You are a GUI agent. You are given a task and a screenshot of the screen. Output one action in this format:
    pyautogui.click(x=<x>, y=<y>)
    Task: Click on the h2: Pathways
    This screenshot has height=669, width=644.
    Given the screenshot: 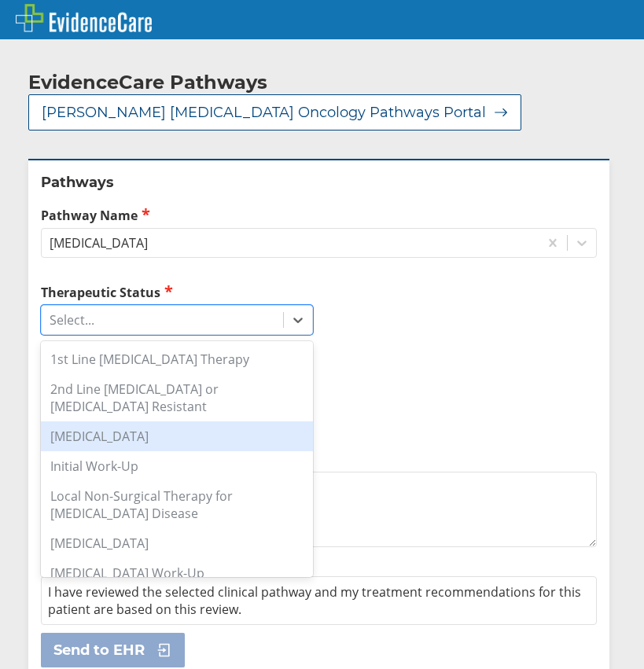 What is the action you would take?
    pyautogui.click(x=318, y=182)
    